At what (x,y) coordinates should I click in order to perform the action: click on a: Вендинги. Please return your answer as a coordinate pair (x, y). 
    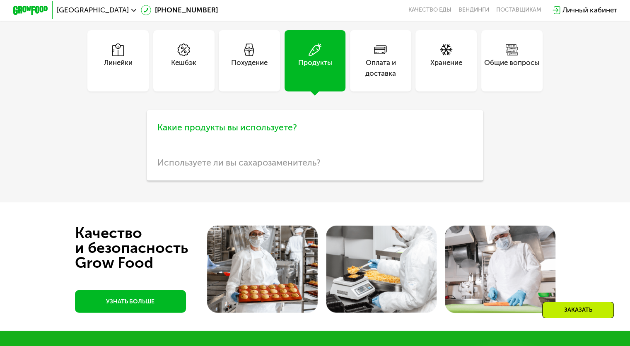
    Looking at the image, I should click on (474, 10).